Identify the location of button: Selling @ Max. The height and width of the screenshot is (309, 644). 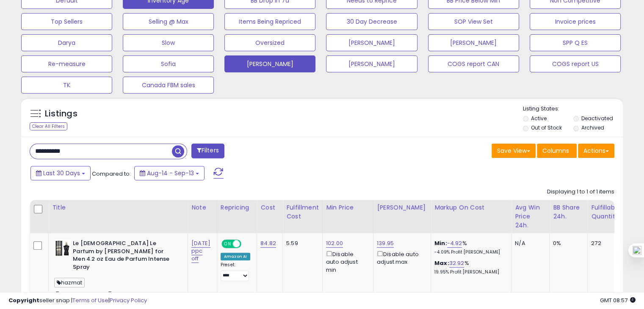
(168, 22).